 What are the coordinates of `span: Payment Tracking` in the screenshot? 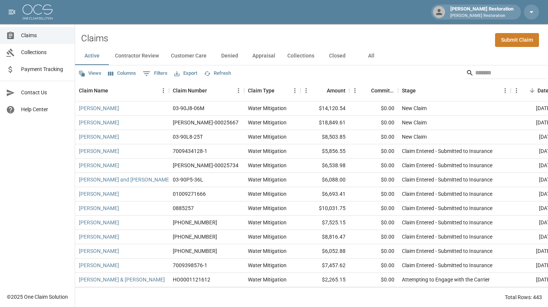 It's located at (45, 69).